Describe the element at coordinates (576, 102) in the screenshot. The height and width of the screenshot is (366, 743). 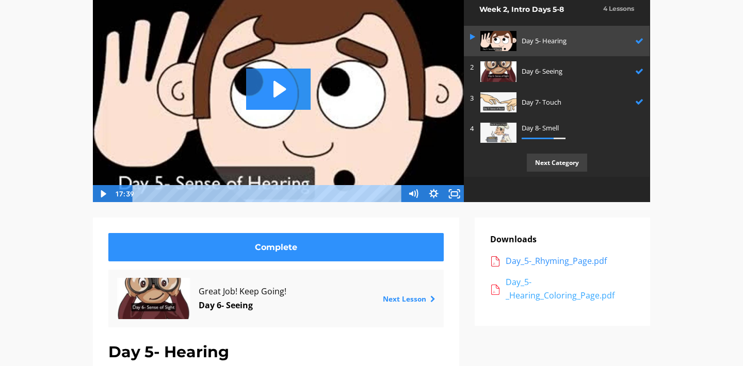
I see `p: Day 7- Touch` at that location.